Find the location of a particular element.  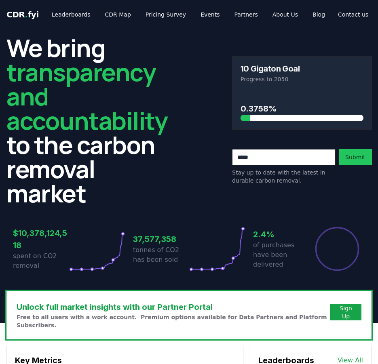

a: CDR.fyi is located at coordinates (23, 15).